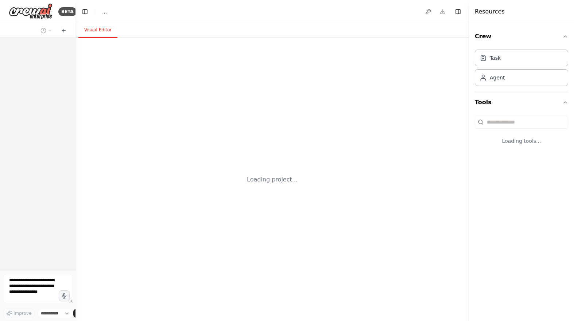 This screenshot has width=574, height=321. I want to click on nav: breadcrumb, so click(104, 12).